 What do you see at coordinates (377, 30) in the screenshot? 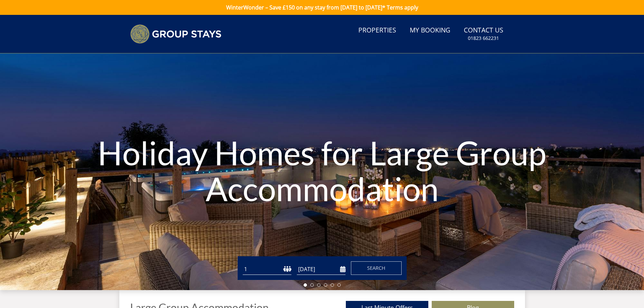
I see `a: Properties` at bounding box center [377, 30].